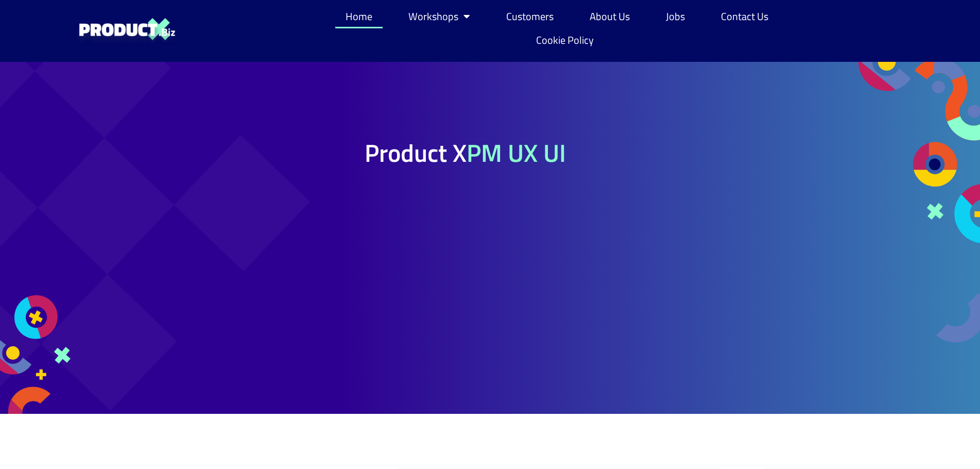 The height and width of the screenshot is (469, 980). What do you see at coordinates (530, 16) in the screenshot?
I see `a: Customers` at bounding box center [530, 16].